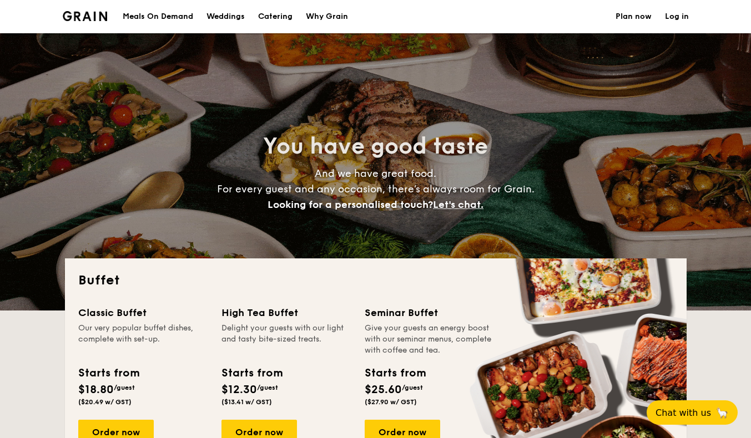  I want to click on span: And we have great food. For every guest and any occasion, there’s always room for Grain., so click(376, 189).